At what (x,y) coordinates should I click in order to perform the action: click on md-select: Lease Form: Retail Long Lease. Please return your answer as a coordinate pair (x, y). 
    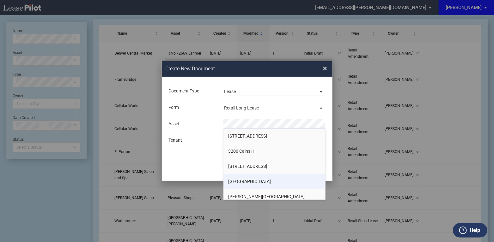
    Looking at the image, I should click on (274, 108).